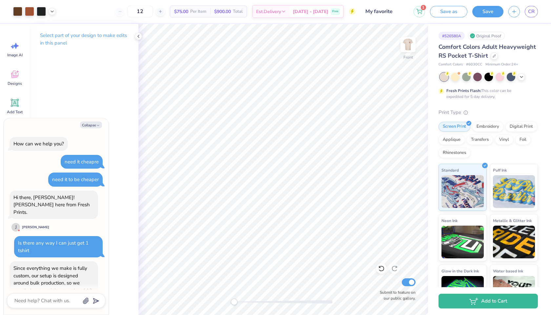 This screenshot has height=315, width=551. I want to click on div: Front, so click(408, 57).